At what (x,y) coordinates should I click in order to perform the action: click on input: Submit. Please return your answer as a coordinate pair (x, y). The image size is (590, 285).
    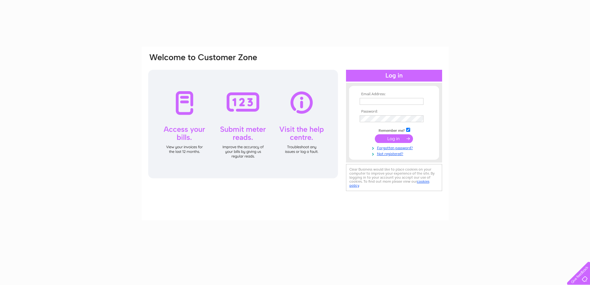
    Looking at the image, I should click on (394, 139).